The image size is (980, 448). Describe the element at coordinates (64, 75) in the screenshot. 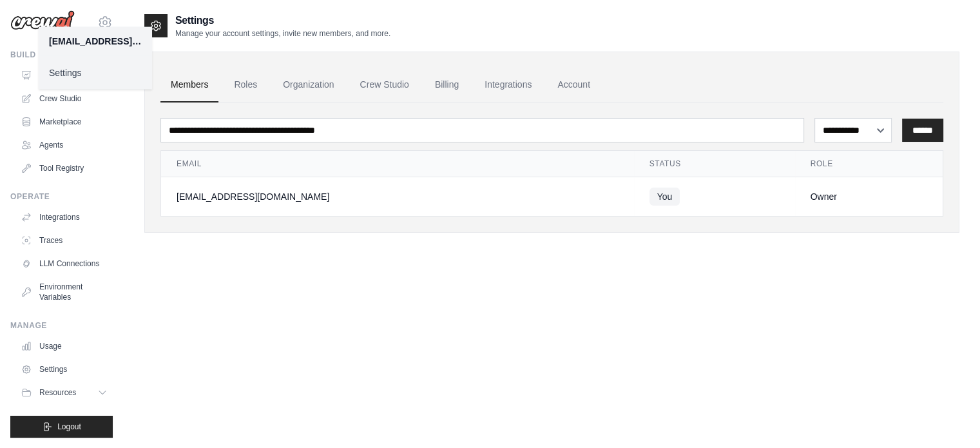

I see `a: Automations` at that location.